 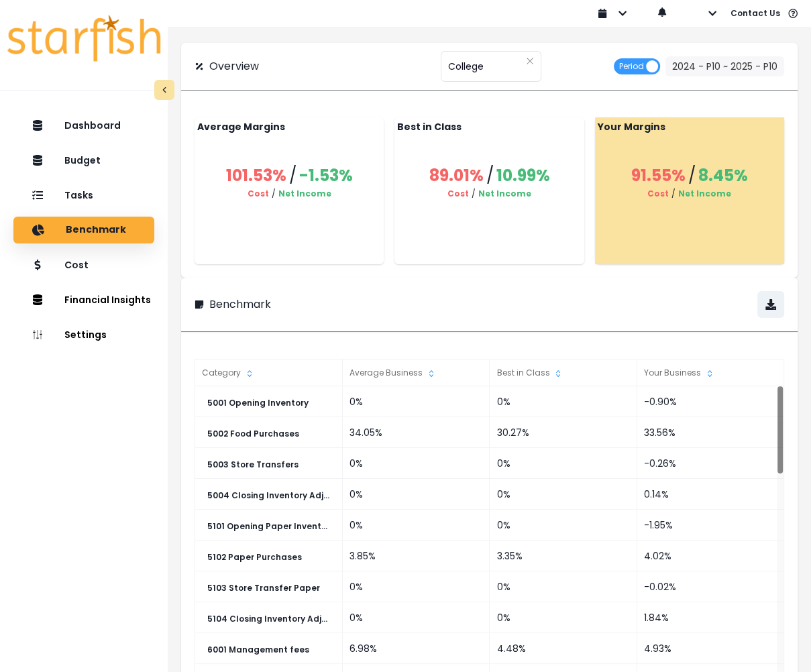 I want to click on button: 2024 - P10 ~ 2025 - P10, so click(x=724, y=66).